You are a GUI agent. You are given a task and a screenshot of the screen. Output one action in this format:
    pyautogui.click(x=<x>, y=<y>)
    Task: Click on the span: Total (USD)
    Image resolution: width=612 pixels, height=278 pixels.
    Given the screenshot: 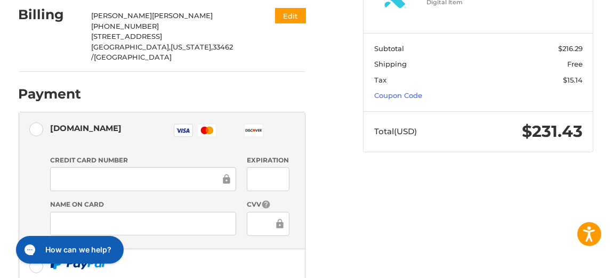 What is the action you would take?
    pyautogui.click(x=396, y=131)
    